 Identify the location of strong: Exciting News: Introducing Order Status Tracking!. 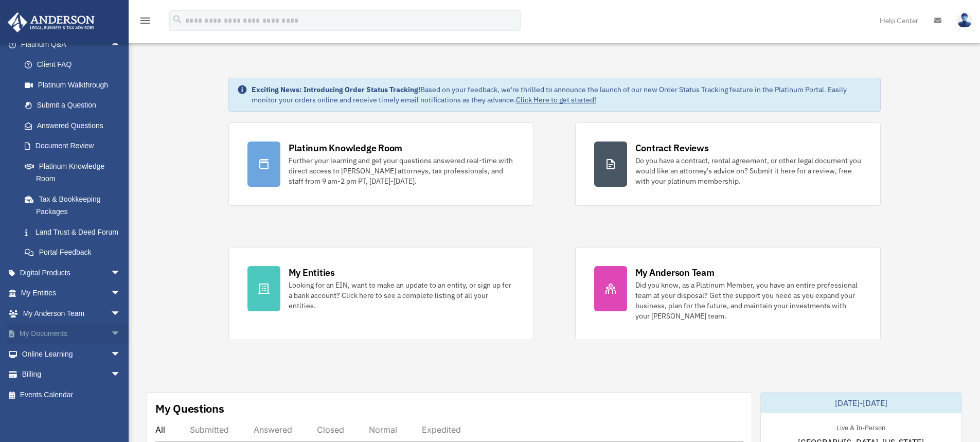
(336, 89).